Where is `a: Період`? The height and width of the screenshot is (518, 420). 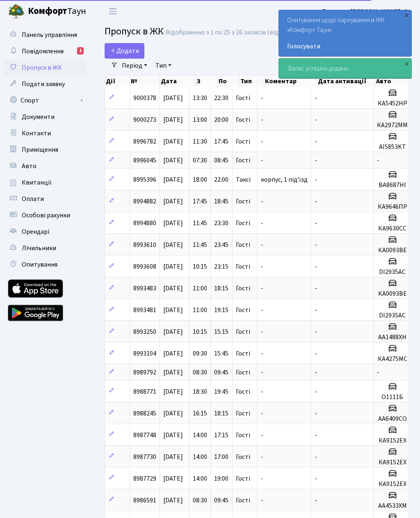
a: Період is located at coordinates (134, 66).